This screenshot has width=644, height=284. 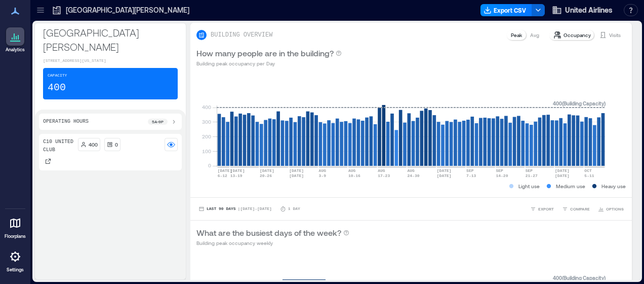 I want to click on p: Occupancy, so click(x=578, y=35).